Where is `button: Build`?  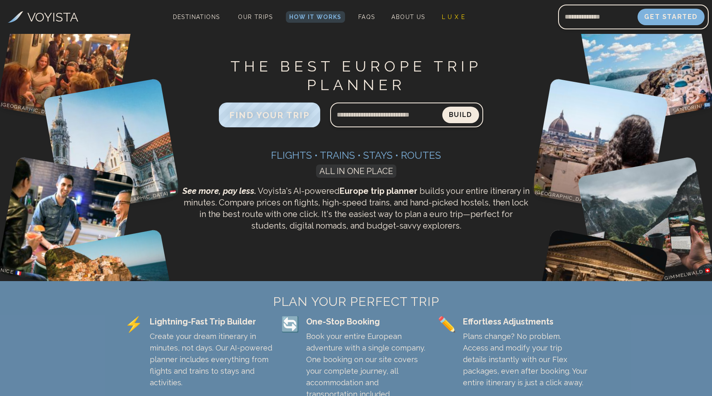 button: Build is located at coordinates (460, 115).